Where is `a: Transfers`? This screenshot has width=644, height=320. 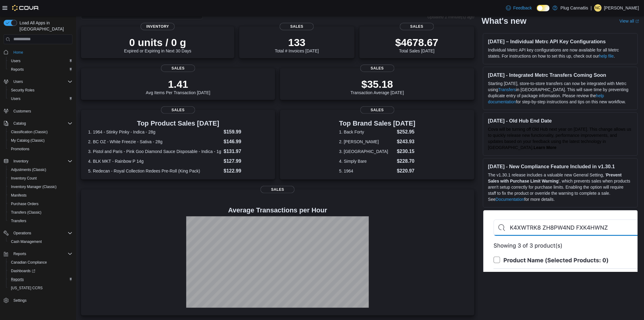 a: Transfers is located at coordinates (19, 220).